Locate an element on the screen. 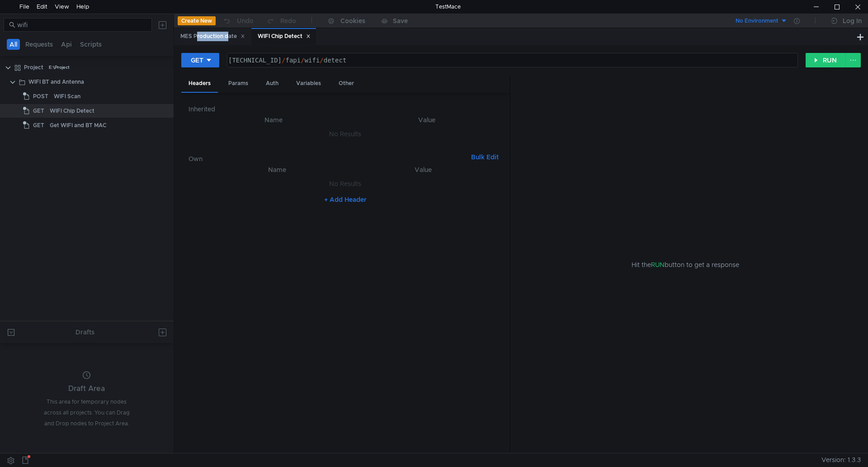  button: RUN is located at coordinates (825, 60).